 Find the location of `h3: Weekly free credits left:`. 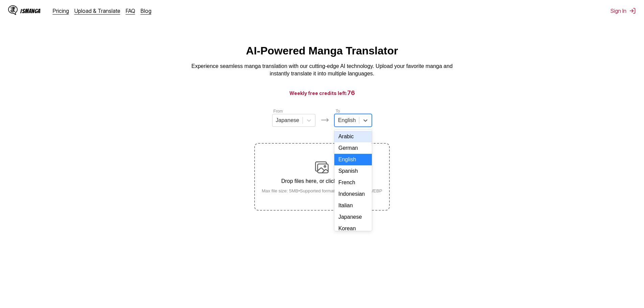

h3: Weekly free credits left: is located at coordinates (322, 92).